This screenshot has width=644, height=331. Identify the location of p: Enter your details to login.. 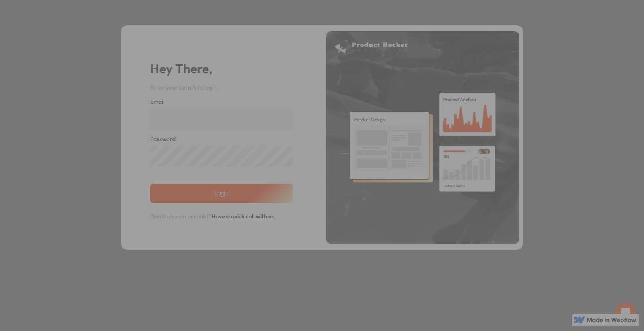
(221, 88).